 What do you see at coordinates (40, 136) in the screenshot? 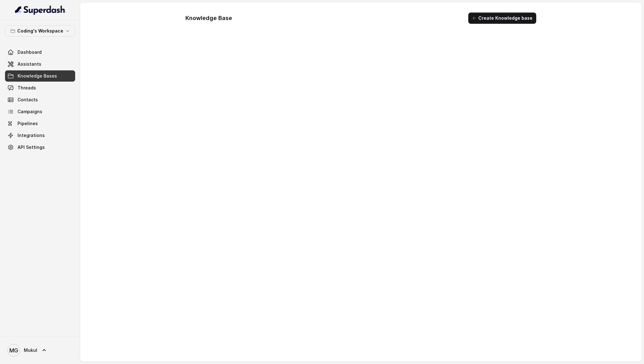
I see `a: Integrations` at bounding box center [40, 136].